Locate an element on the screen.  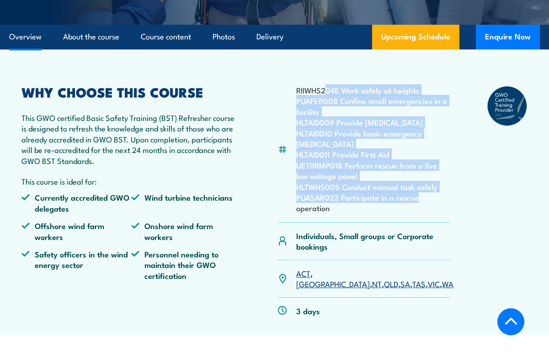
a: QLD is located at coordinates (391, 283).